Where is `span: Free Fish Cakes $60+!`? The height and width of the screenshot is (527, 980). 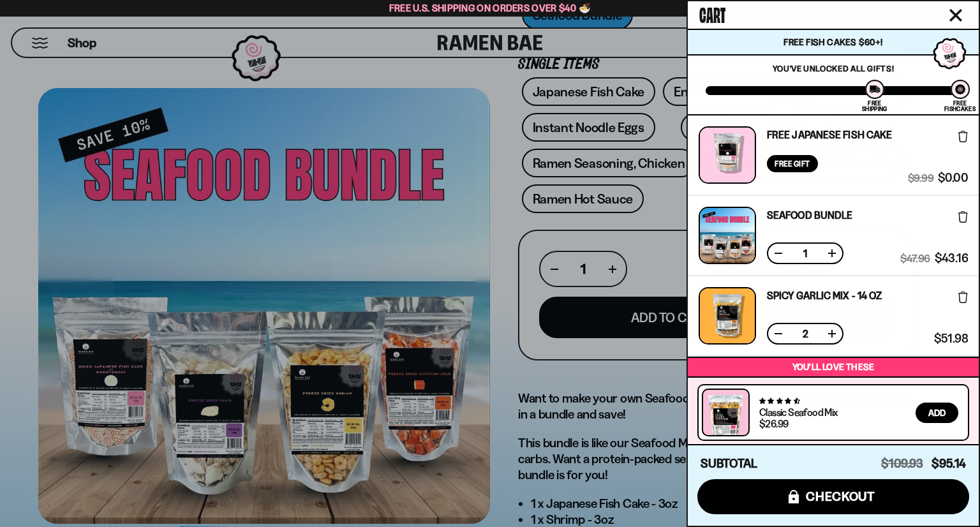 span: Free Fish Cakes $60+! is located at coordinates (832, 42).